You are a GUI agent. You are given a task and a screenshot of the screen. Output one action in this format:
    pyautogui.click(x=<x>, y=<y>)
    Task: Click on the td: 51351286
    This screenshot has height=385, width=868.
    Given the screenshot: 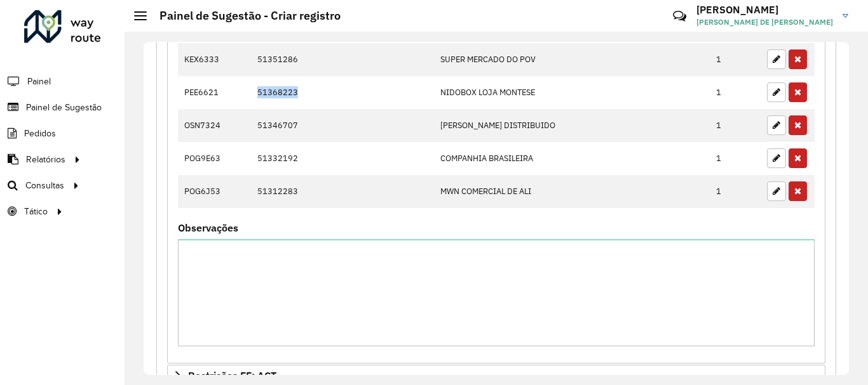 What is the action you would take?
    pyautogui.click(x=342, y=60)
    